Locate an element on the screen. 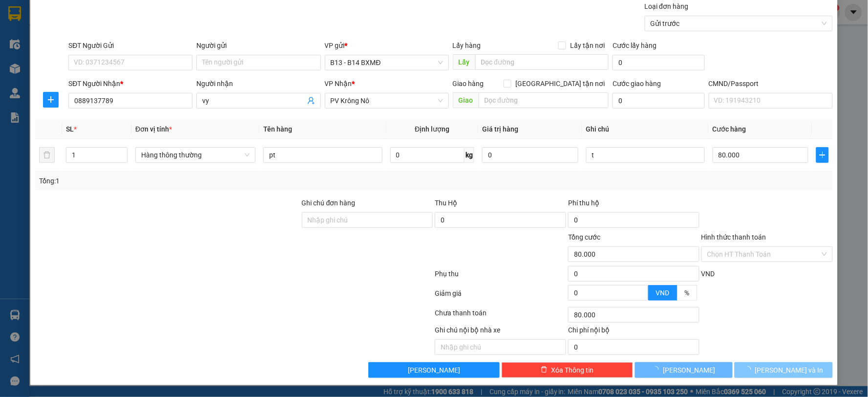 The image size is (868, 397). th: Ghi chú is located at coordinates (646, 129).